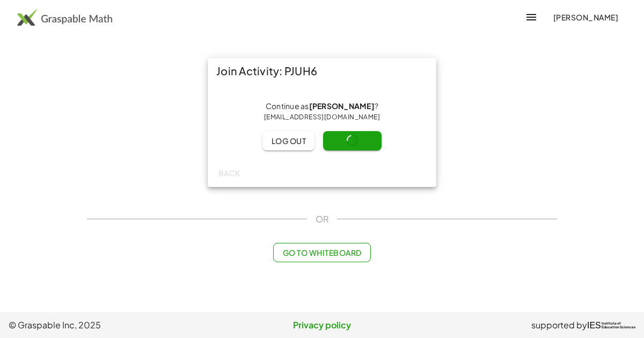  I want to click on button: Go to Whiteboard, so click(321, 252).